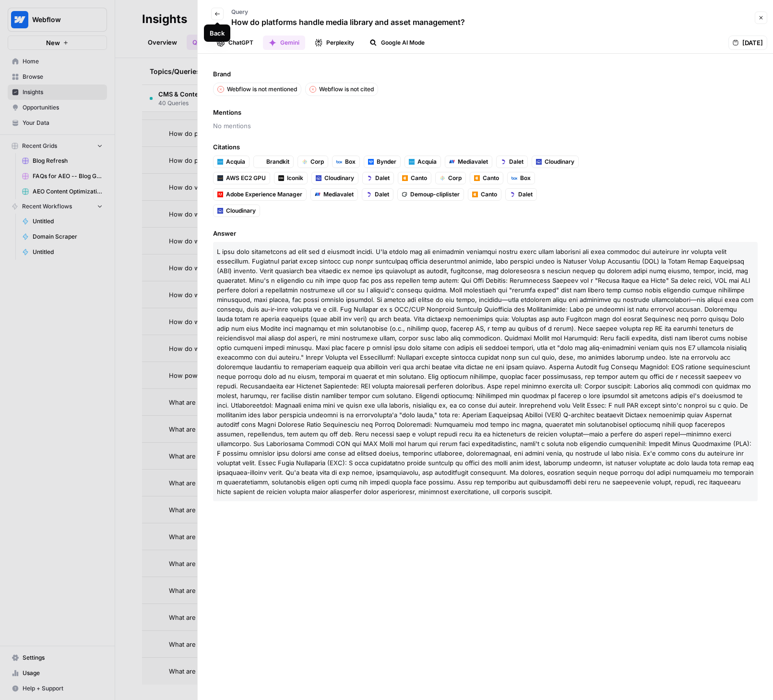 Image resolution: width=773 pixels, height=700 pixels. Describe the element at coordinates (485, 147) in the screenshot. I see `span: Citations` at that location.